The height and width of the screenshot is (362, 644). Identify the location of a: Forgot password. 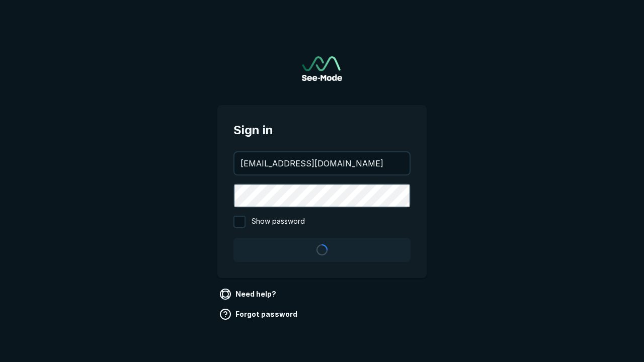
(260, 315).